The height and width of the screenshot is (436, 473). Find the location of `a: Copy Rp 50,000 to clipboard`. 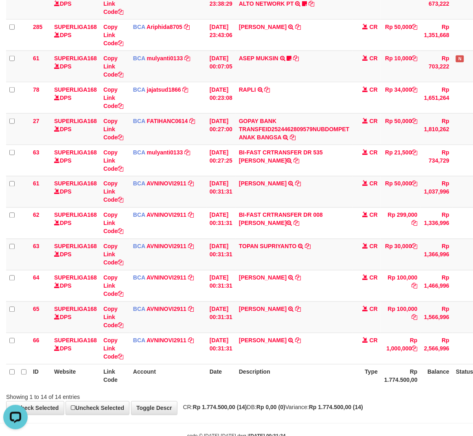

a: Copy Rp 50,000 to clipboard is located at coordinates (415, 27).